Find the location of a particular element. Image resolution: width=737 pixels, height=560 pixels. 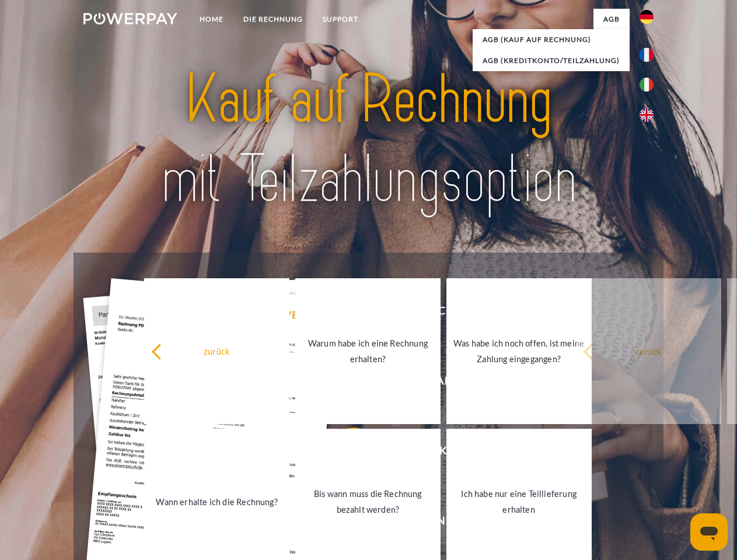

img: it is located at coordinates (647, 84).